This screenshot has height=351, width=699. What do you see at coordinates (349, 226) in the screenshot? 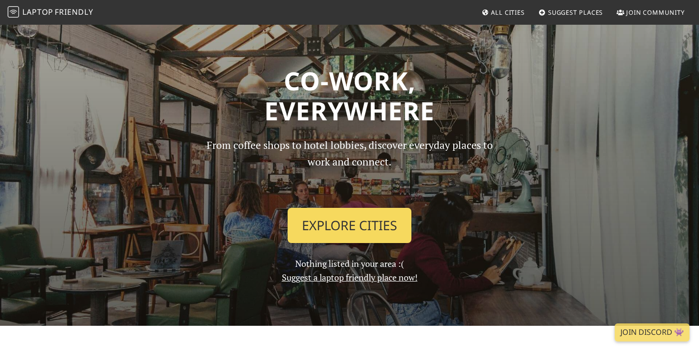
I see `a: Explore Cities` at bounding box center [349, 226].